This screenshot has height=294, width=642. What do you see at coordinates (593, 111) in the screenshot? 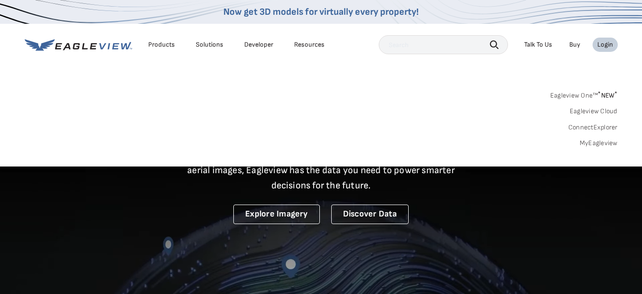
I see `a: Eagleview Cloud` at bounding box center [593, 111].